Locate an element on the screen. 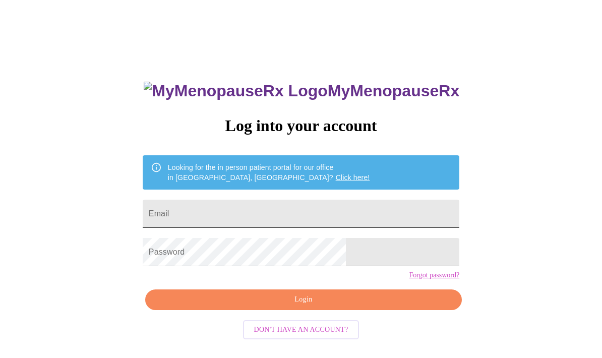 This screenshot has width=602, height=358. span: Don't have an account? is located at coordinates (301, 330).